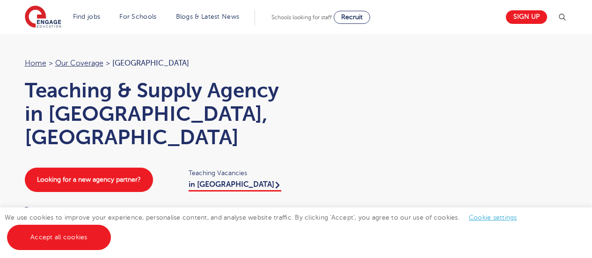  What do you see at coordinates (238, 173) in the screenshot?
I see `span: Teaching Vacancies` at bounding box center [238, 173].